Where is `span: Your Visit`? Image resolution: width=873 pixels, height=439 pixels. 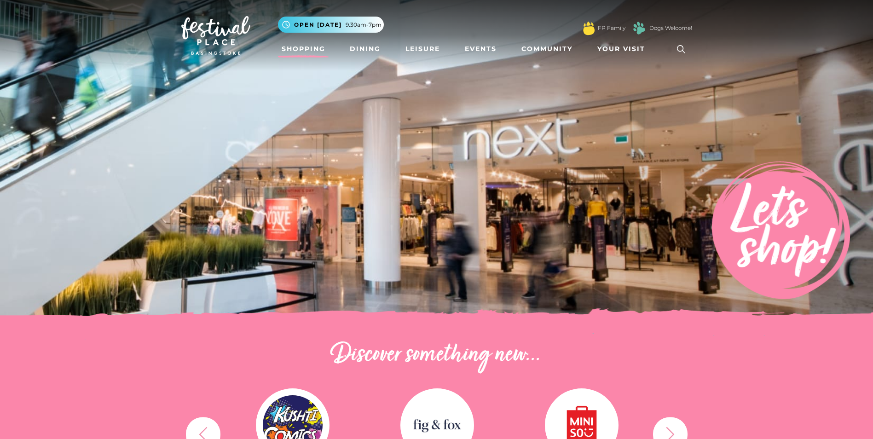 span: Your Visit is located at coordinates (621, 49).